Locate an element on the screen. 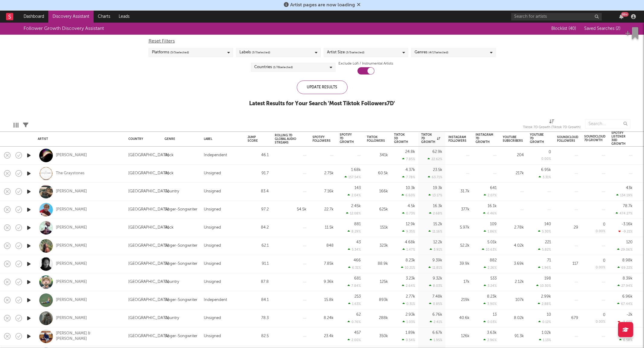 Image resolution: width=644 pixels, height=348 pixels. div: 2.96 % is located at coordinates (490, 340).